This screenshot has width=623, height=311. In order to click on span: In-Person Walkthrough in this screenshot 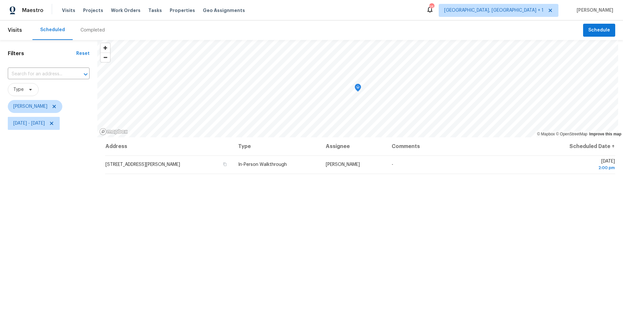, I will do `click(262, 164)`.